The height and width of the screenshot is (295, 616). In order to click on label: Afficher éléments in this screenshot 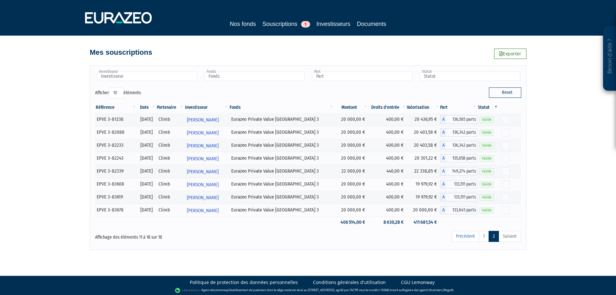, I will do `click(118, 93)`.